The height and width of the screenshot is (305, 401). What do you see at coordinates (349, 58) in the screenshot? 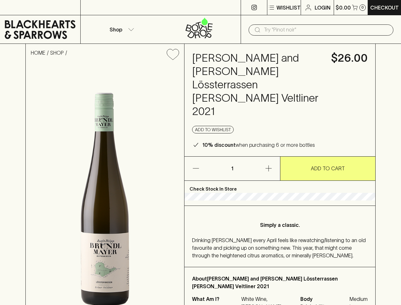
I see `h4: $26.00` at bounding box center [349, 58].